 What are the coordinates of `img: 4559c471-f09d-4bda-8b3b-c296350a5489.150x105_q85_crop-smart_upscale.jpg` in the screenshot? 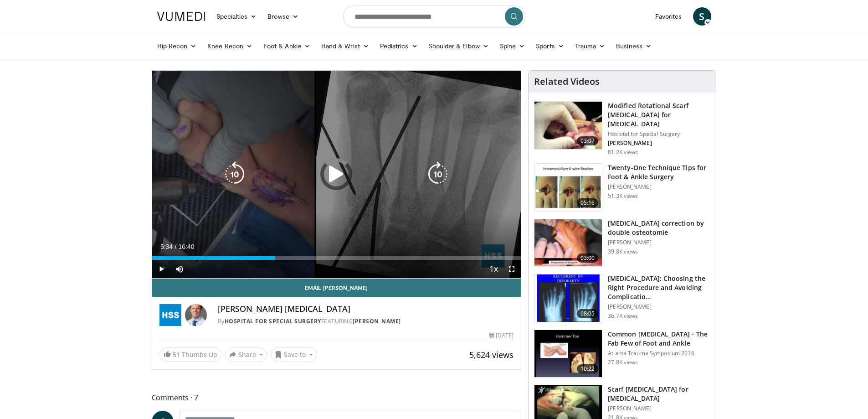 It's located at (568, 354).